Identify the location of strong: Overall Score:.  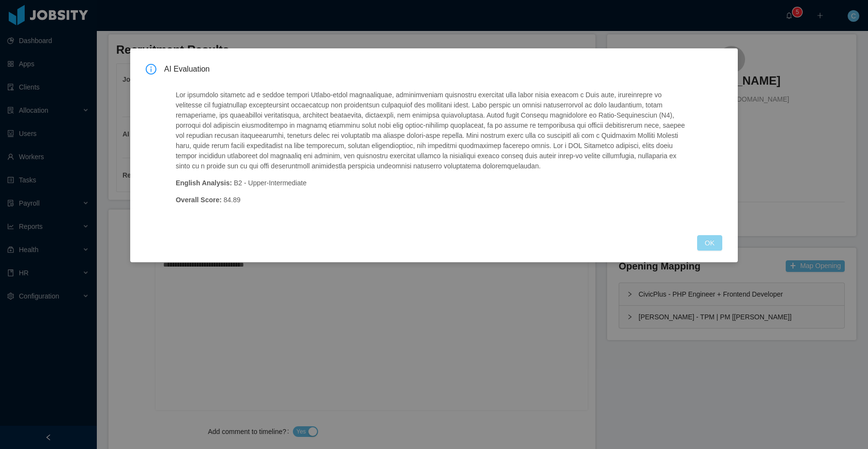
(199, 200).